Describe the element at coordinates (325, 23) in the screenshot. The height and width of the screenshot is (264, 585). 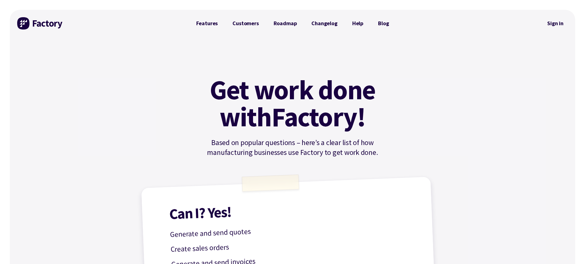
I see `a: Changelog` at that location.